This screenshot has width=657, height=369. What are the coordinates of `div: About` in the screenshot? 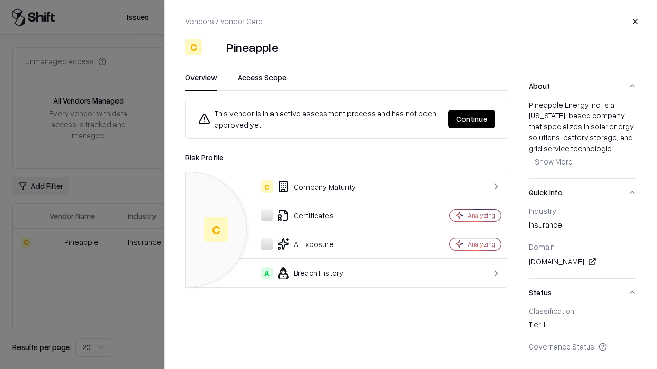 It's located at (582, 139).